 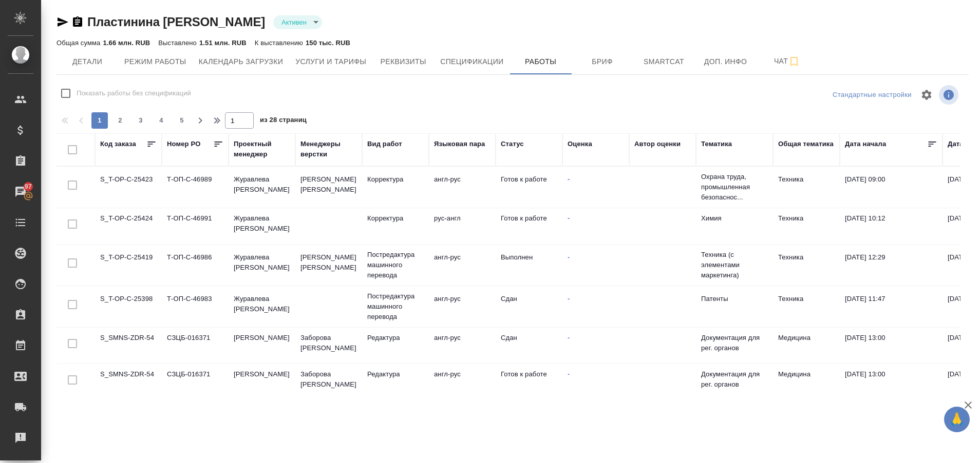 I want to click on td: рус-англ, so click(x=462, y=226).